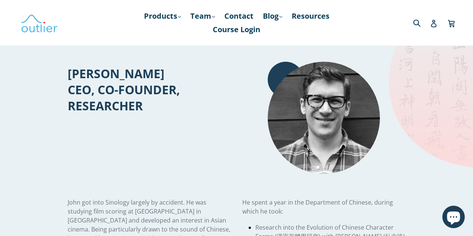  What do you see at coordinates (239, 16) in the screenshot?
I see `a: Contact` at bounding box center [239, 16].